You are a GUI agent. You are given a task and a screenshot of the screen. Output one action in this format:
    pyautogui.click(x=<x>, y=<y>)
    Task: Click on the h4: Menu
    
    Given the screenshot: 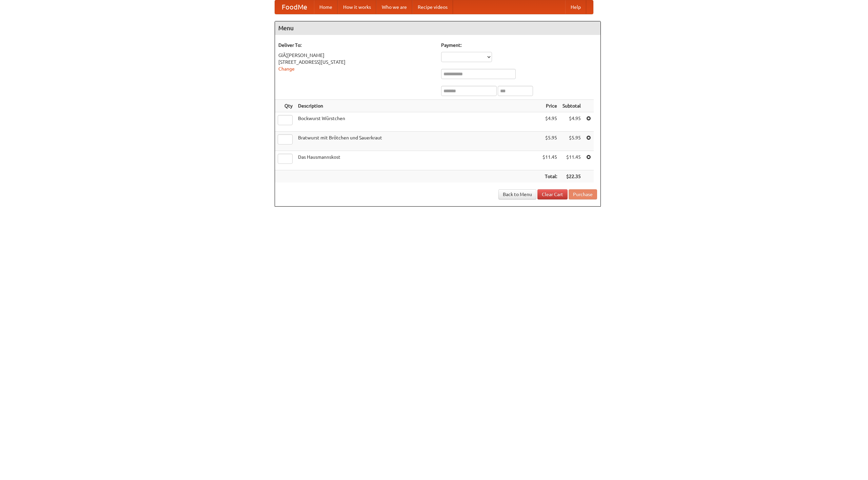 What is the action you would take?
    pyautogui.click(x=438, y=28)
    